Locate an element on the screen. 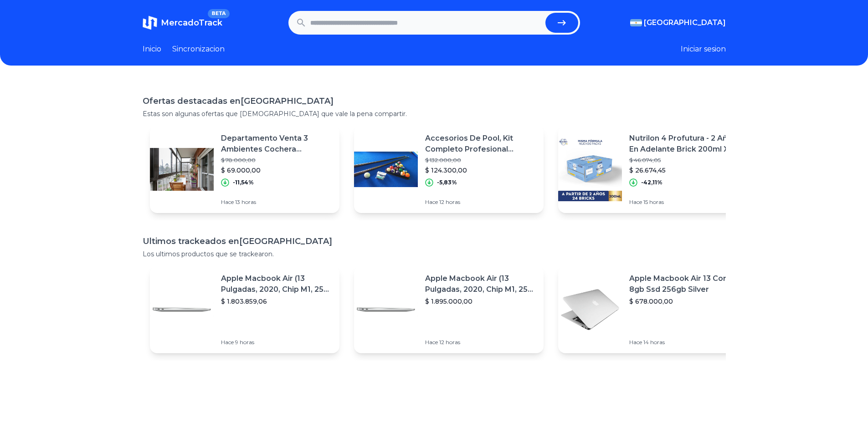 This screenshot has height=427, width=868. p: $ 132.000,00 is located at coordinates (481, 160).